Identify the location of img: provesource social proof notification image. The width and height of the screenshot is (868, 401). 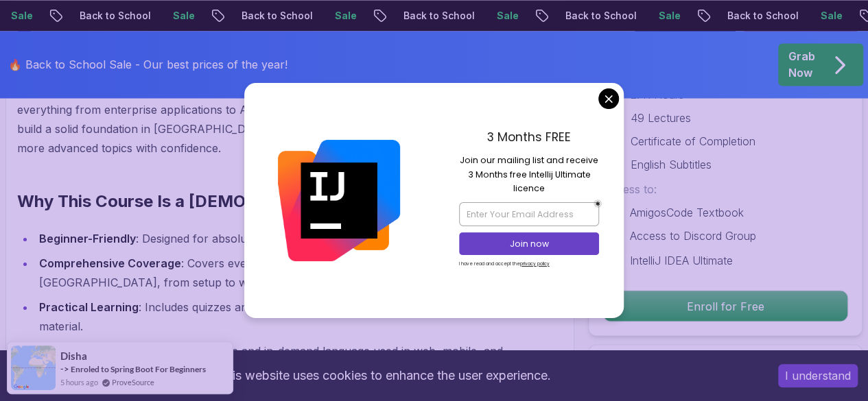
(32, 368).